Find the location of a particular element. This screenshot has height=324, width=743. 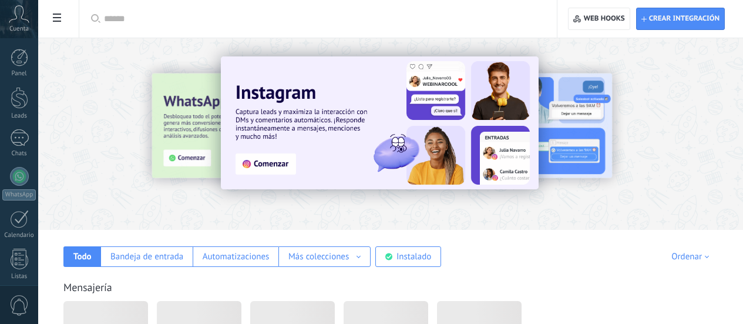

div: Listas is located at coordinates (19, 276).